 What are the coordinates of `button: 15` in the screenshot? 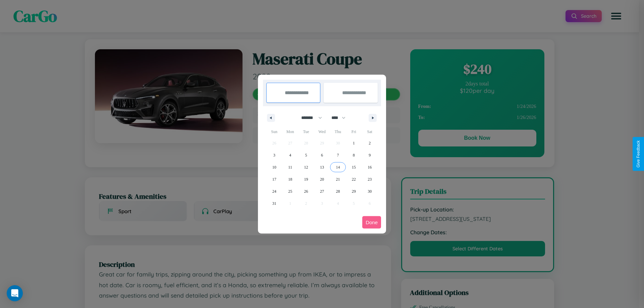 It's located at (354, 167).